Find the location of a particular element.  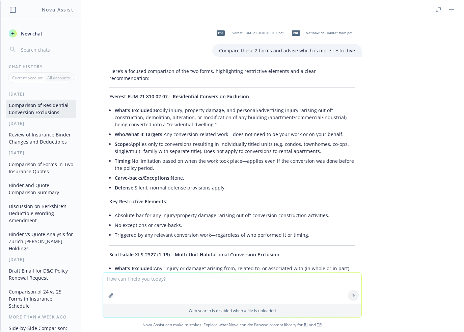

span: Nova Assist can make mistakes. Explore what Nova can do: Browse prompt library for and is located at coordinates (232, 324).